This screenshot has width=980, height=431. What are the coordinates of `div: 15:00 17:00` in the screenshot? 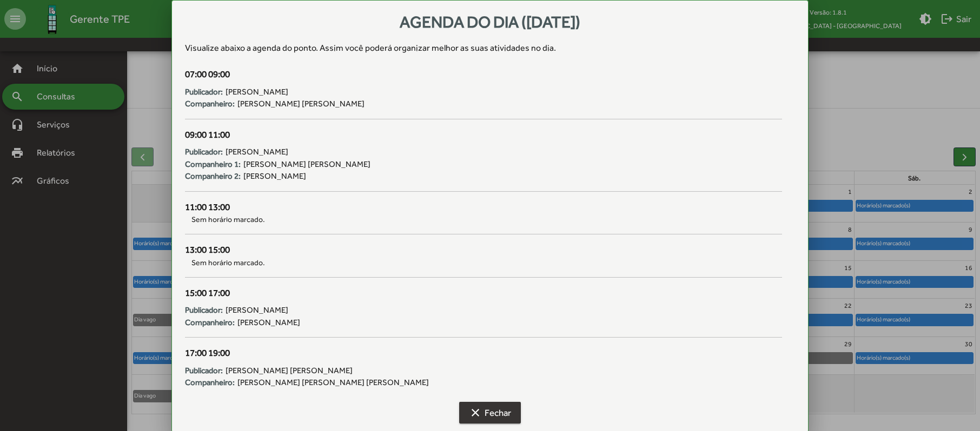 It's located at (483, 293).